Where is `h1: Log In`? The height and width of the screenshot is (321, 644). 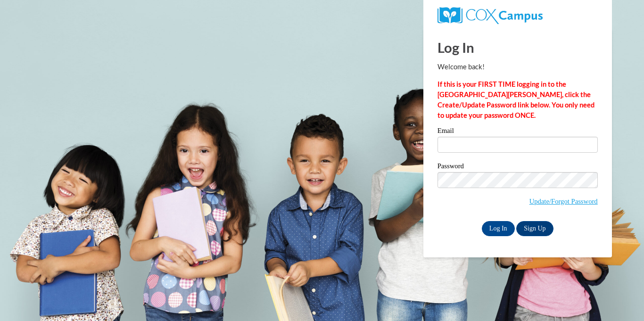 h1: Log In is located at coordinates (517, 47).